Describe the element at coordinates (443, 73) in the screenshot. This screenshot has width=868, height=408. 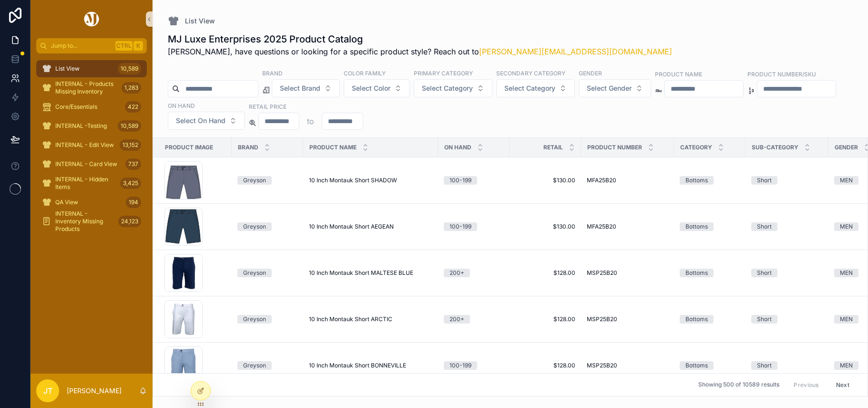
I see `label: Primary Category` at that location.